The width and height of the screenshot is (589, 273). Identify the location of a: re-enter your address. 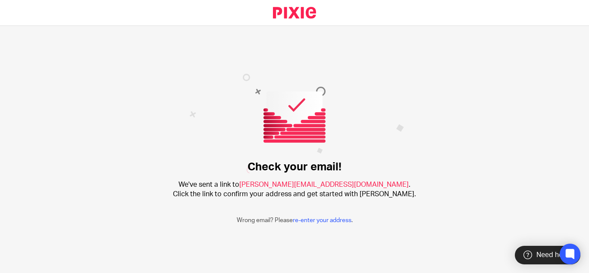
(322, 220).